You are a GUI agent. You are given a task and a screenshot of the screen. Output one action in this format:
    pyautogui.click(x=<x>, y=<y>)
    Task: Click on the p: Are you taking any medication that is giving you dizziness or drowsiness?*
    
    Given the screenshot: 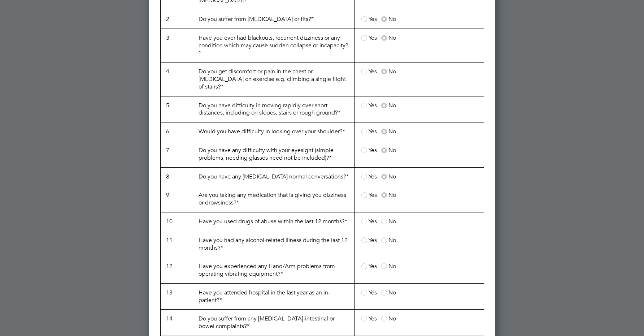 What is the action you would take?
    pyautogui.click(x=273, y=199)
    